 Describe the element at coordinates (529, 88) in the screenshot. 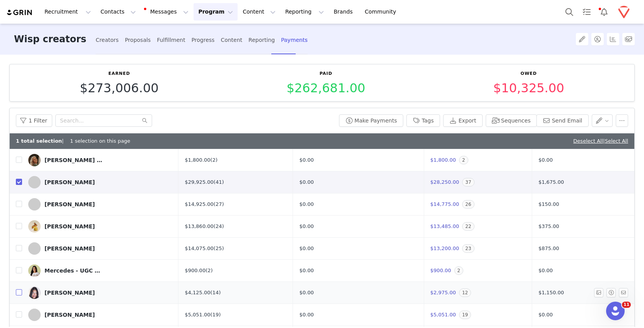

I see `span: $10,325.00` at that location.